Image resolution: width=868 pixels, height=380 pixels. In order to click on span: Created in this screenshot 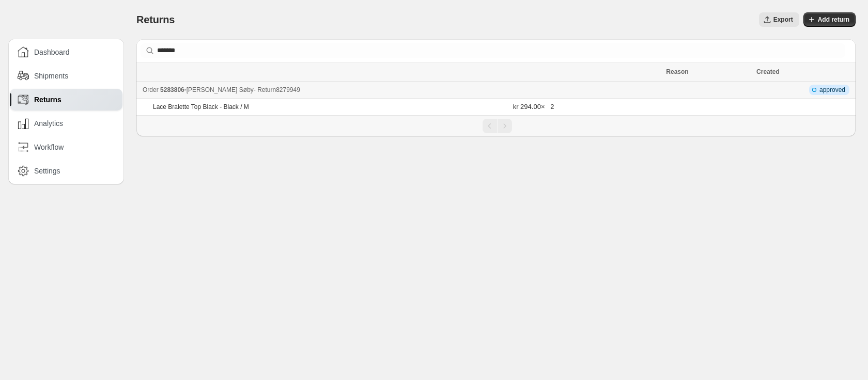, I will do `click(767, 72)`.